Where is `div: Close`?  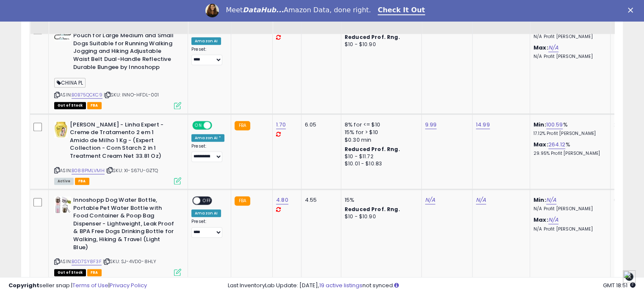
div: Close is located at coordinates (632, 10).